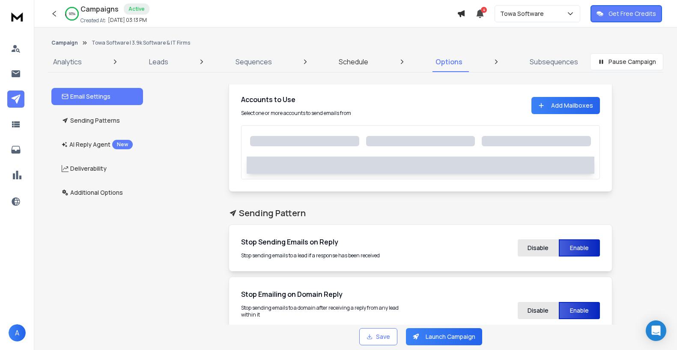  Describe the element at coordinates (627, 62) in the screenshot. I see `button: Pause Campaign` at that location.